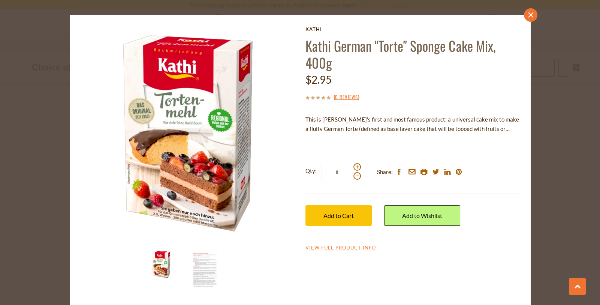 This screenshot has width=600, height=305. What do you see at coordinates (319, 79) in the screenshot?
I see `span: $2.95` at bounding box center [319, 79].